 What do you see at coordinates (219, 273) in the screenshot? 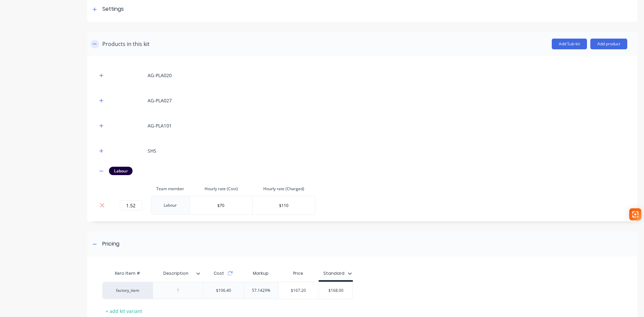
I see `span: Cost` at bounding box center [219, 273].